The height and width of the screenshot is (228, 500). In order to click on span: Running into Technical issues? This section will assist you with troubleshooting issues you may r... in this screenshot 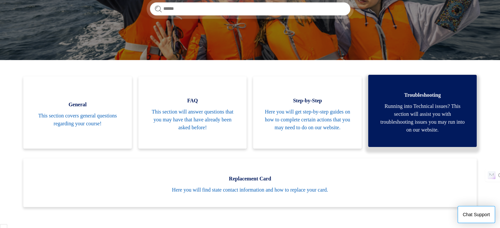, I will do `click(422, 118)`.